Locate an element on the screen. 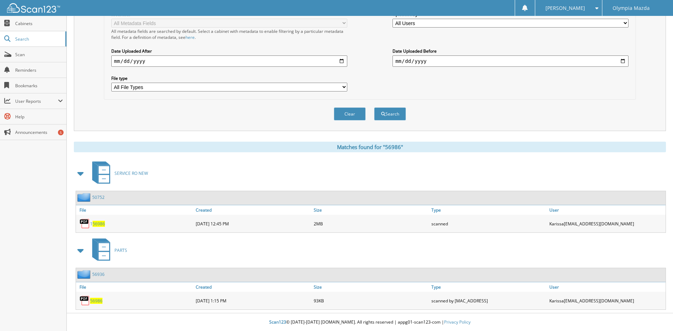  a: Privacy Policy is located at coordinates (457, 322).